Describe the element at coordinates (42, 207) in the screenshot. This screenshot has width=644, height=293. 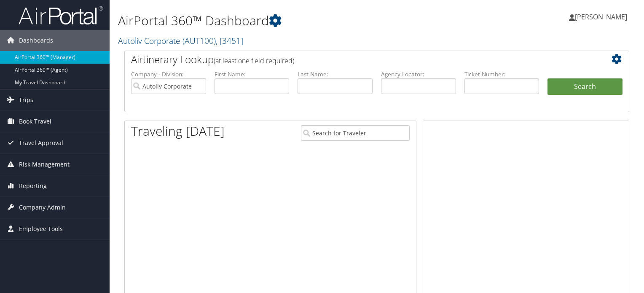
I see `span: Company Admin` at that location.